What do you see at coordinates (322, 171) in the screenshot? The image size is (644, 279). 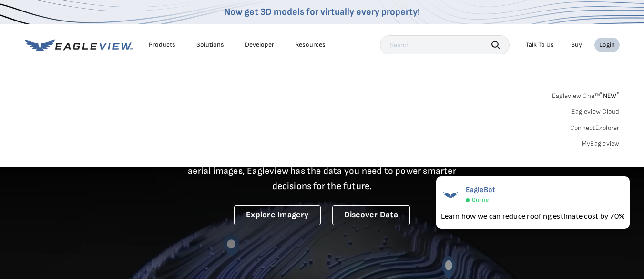 I see `p: A new era starts here. Built on more than 3.5 billion high-resolution aerial images, Eagleview ha...` at bounding box center [322, 171].